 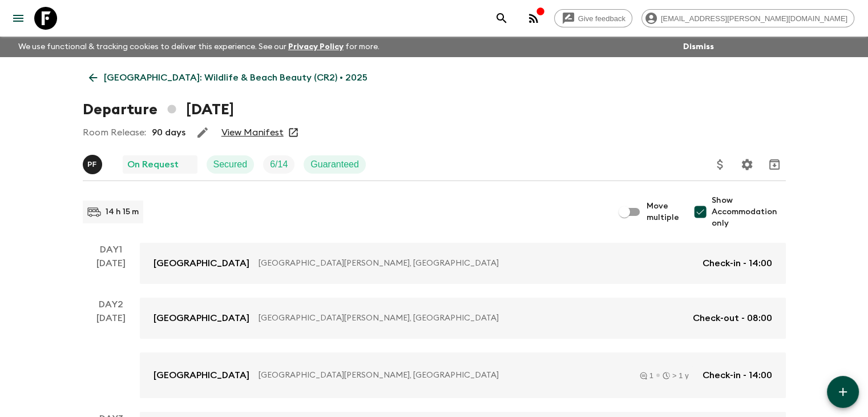 I want to click on div: Secured, so click(x=231, y=165).